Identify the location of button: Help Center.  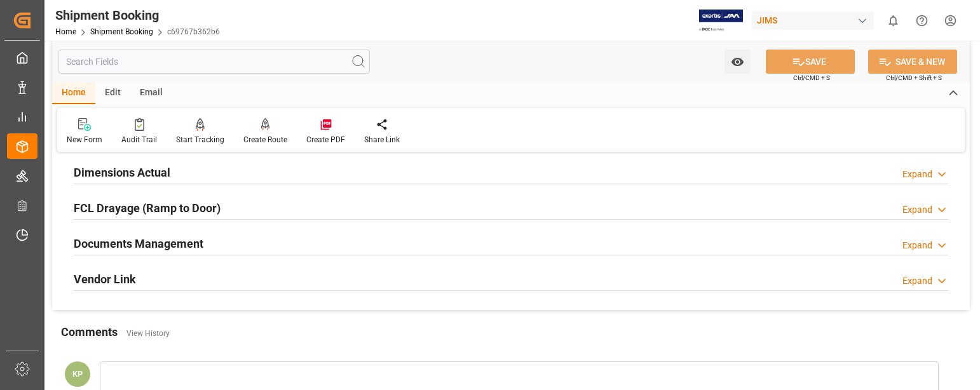
(922, 21).